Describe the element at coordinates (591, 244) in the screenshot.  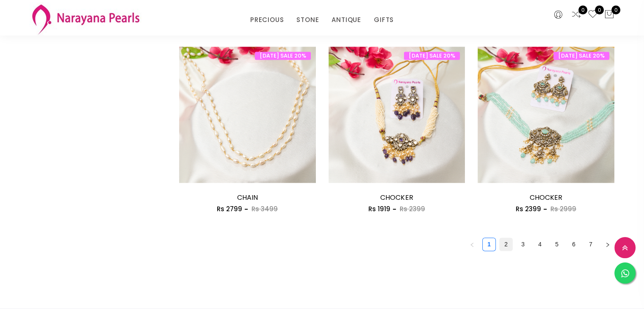
I see `a: 7` at that location.